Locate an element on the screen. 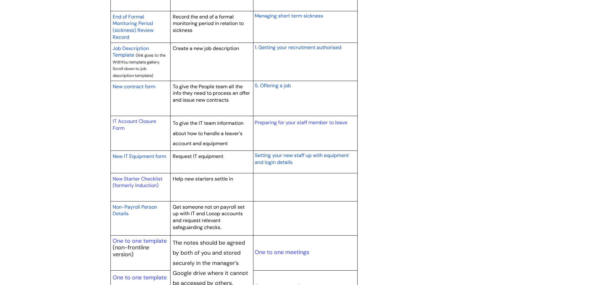 The width and height of the screenshot is (596, 285). a: Preparing for your staff member to leave is located at coordinates (301, 122).